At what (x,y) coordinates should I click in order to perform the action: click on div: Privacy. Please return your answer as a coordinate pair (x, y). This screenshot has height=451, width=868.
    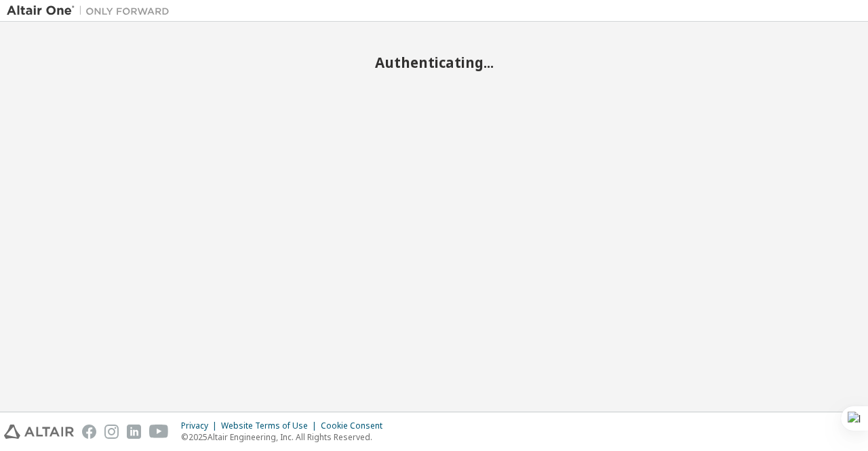
    Looking at the image, I should click on (201, 426).